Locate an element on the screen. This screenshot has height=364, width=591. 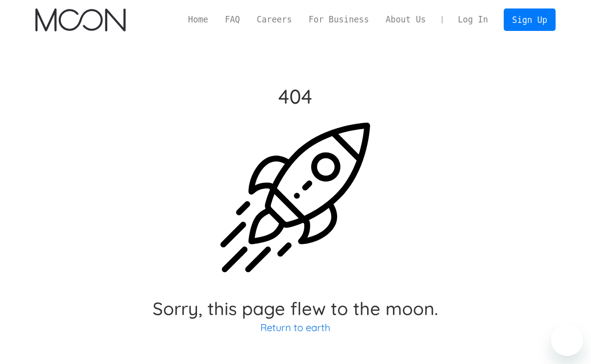
a: Careers is located at coordinates (274, 19).